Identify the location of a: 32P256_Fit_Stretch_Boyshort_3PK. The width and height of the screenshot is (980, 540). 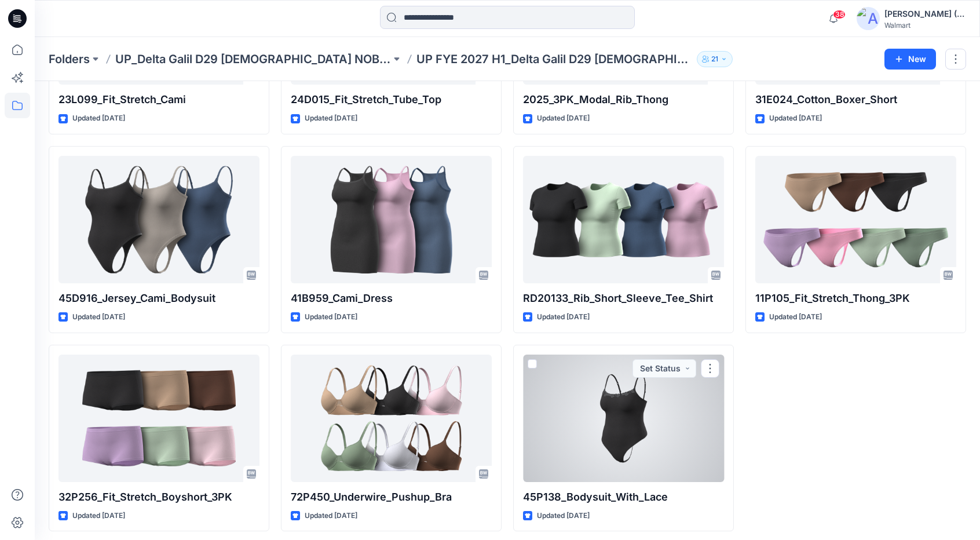
(159, 419).